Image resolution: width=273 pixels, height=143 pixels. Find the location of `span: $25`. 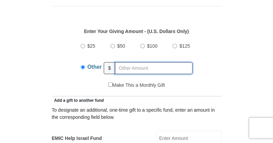

span: $25 is located at coordinates (91, 46).